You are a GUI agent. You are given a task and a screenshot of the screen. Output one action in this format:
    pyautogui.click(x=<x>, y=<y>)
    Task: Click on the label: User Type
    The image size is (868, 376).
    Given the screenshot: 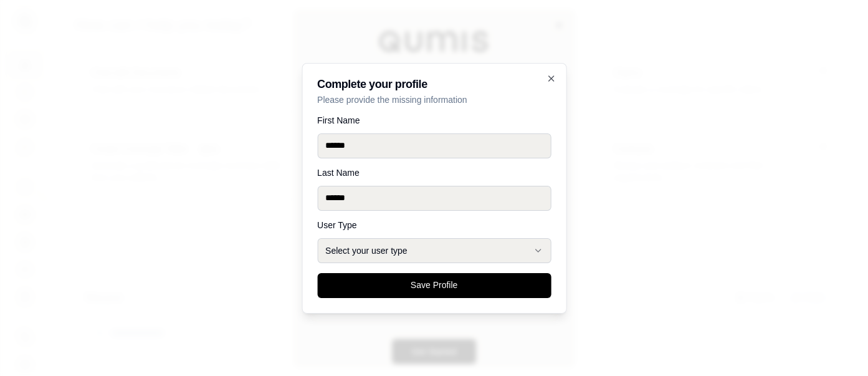 What is the action you would take?
    pyautogui.click(x=434, y=225)
    